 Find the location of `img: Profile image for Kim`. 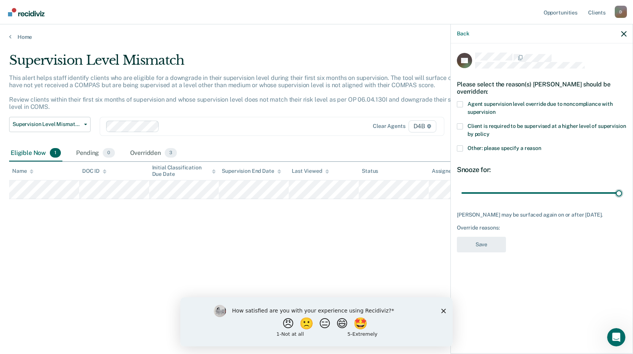

img: Profile image for Kim is located at coordinates (40, 14).